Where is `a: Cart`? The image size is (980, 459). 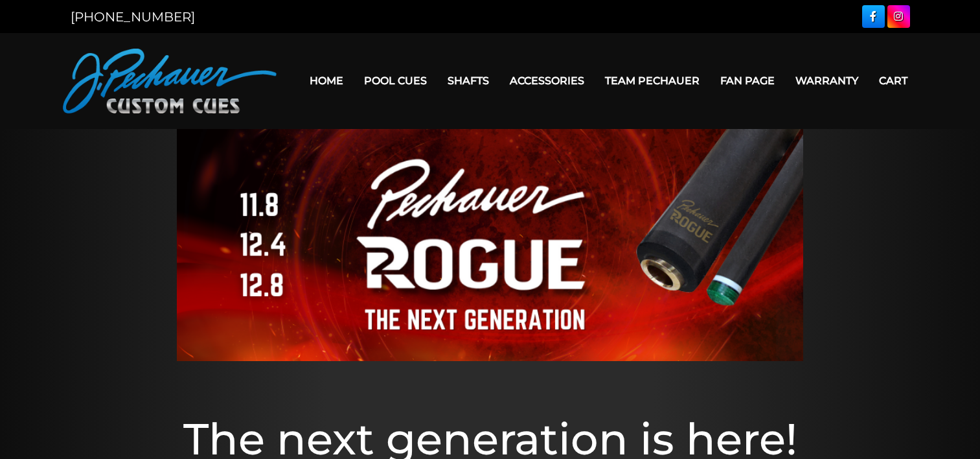 a: Cart is located at coordinates (894, 81).